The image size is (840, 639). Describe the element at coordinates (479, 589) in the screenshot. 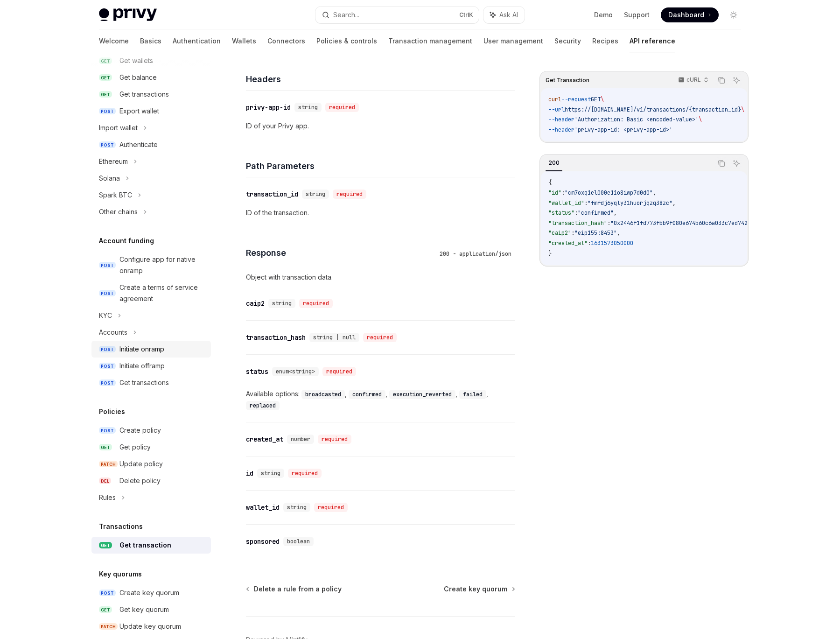

I see `a: Create key quorum` at that location.